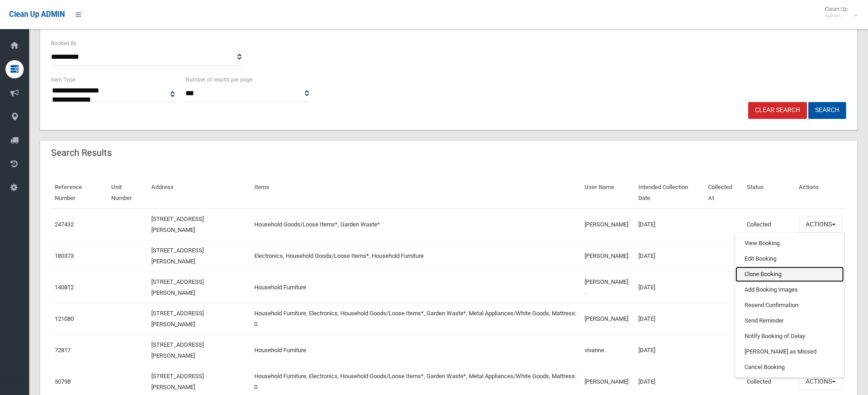  What do you see at coordinates (79, 193) in the screenshot?
I see `th: Reference Number` at bounding box center [79, 193].